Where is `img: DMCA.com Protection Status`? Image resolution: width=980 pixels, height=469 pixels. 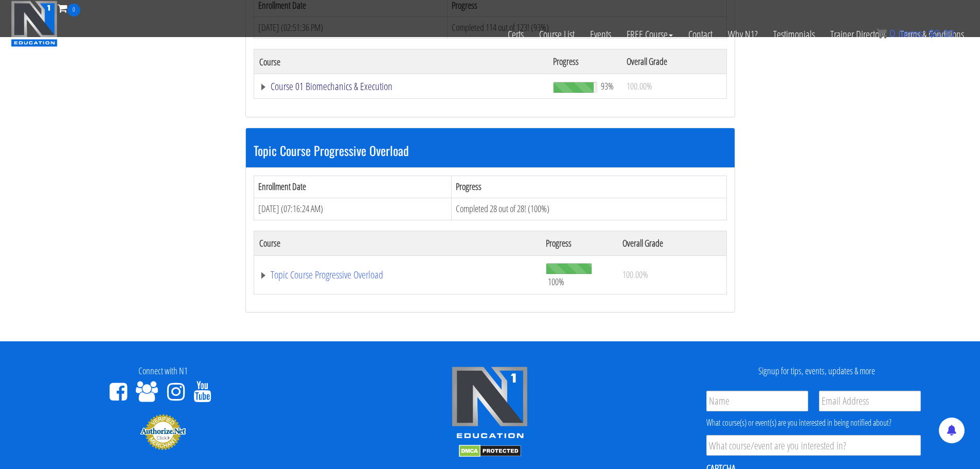 img: DMCA.com Protection Status is located at coordinates (490, 450).